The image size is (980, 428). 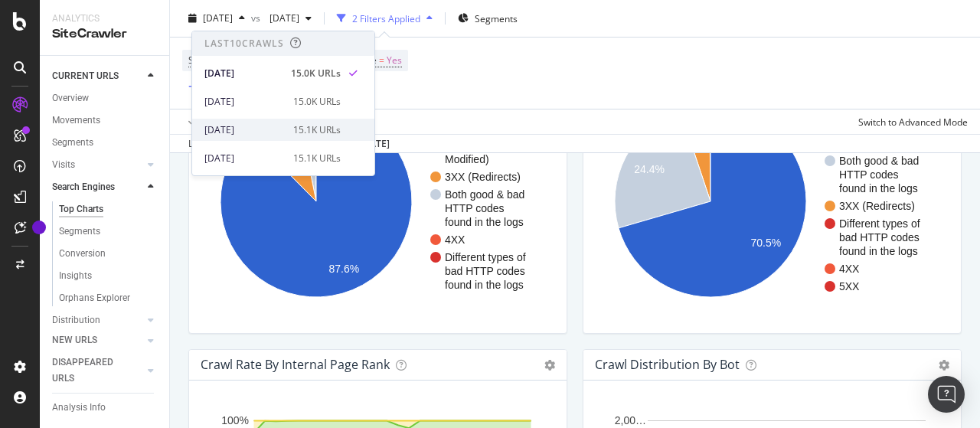 What do you see at coordinates (205, 122) in the screenshot?
I see `button: Apply` at bounding box center [205, 122].